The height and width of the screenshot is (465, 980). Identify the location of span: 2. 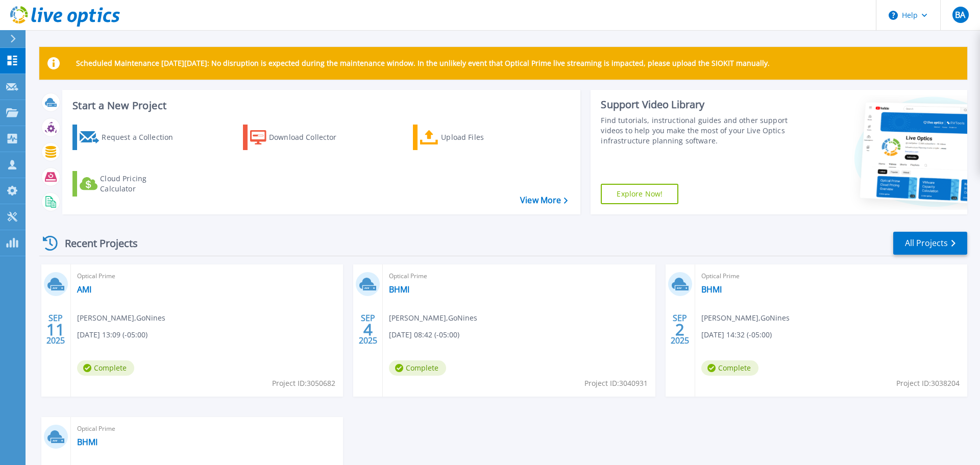
(680, 330).